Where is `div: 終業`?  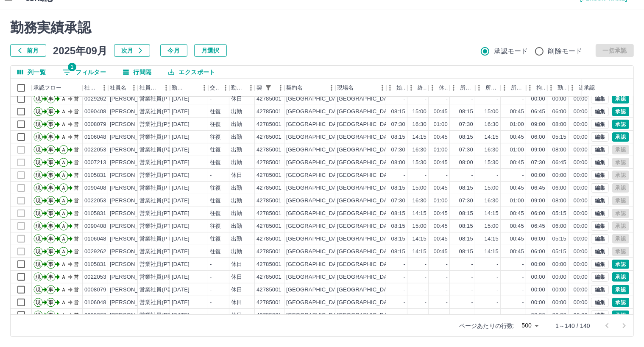
div: 終業 is located at coordinates (418, 88).